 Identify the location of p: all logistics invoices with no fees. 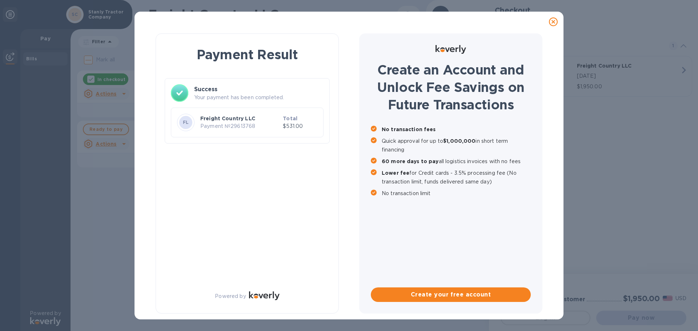
(456, 161).